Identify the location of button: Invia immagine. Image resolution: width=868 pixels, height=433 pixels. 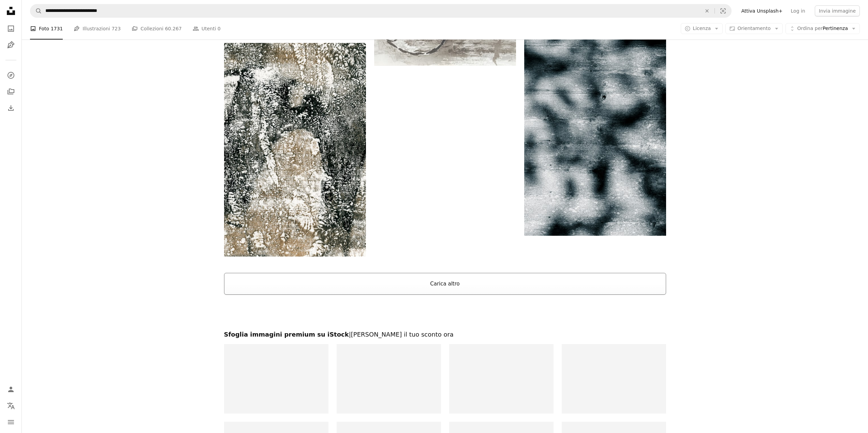
(837, 11).